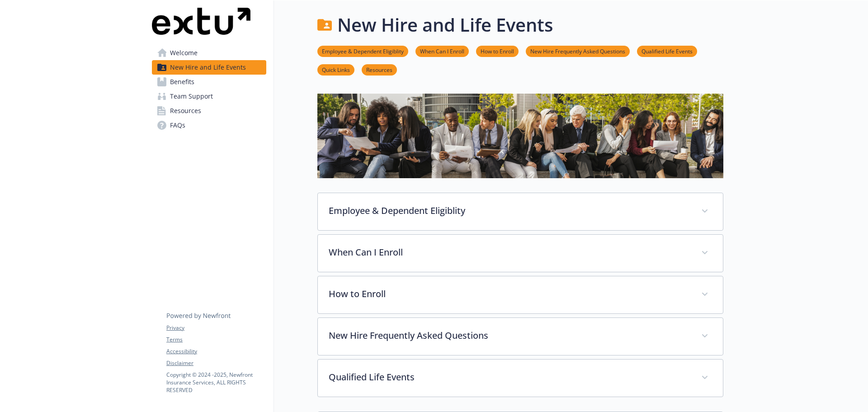  Describe the element at coordinates (520, 135) in the screenshot. I see `img: new hire page banner` at that location.